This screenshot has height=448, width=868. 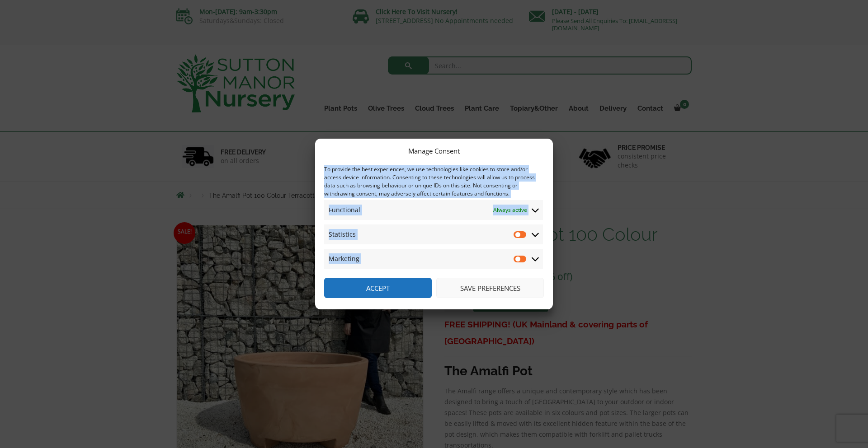 I want to click on summary: Marketing, so click(x=434, y=259).